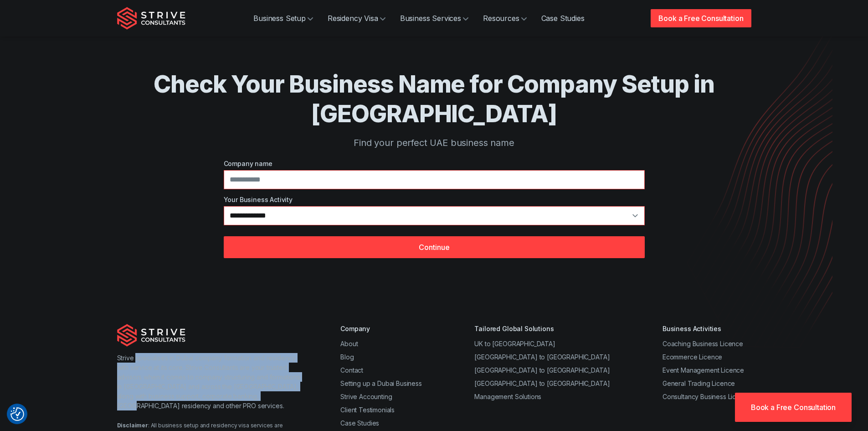 Image resolution: width=868 pixels, height=431 pixels. What do you see at coordinates (17, 414) in the screenshot?
I see `button: Consent Preferences` at bounding box center [17, 414].